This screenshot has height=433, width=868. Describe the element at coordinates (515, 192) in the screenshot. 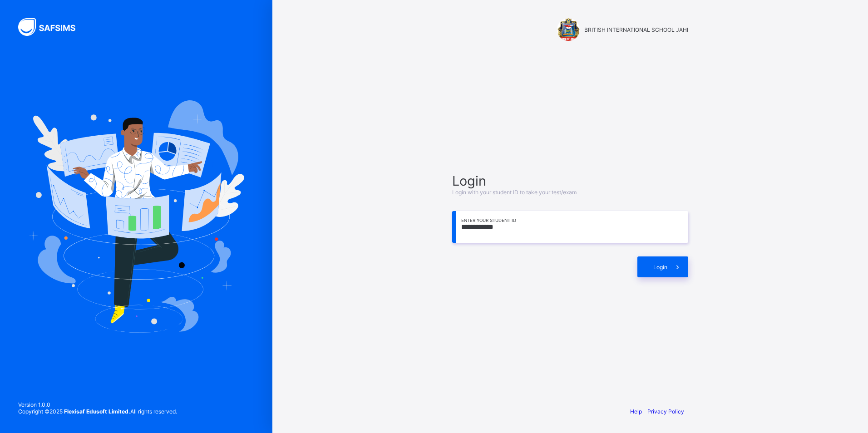

I see `span: Login with your student ID to take your test/exam` at that location.